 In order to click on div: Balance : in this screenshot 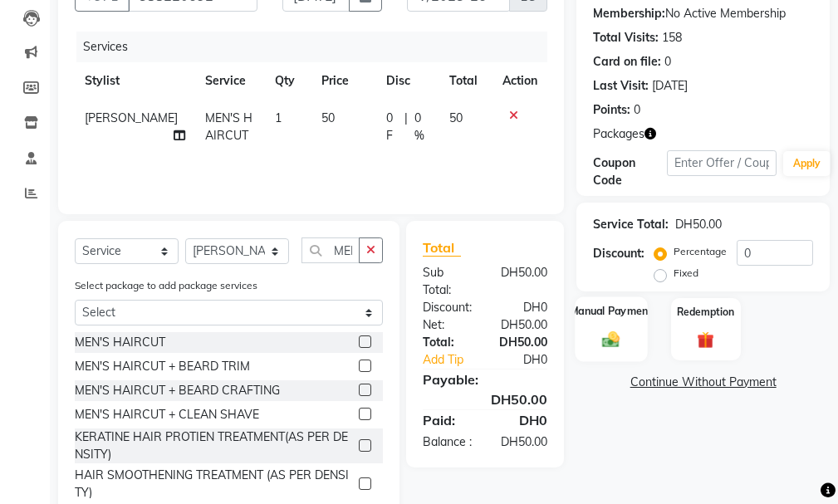, I will do `click(447, 442)`.